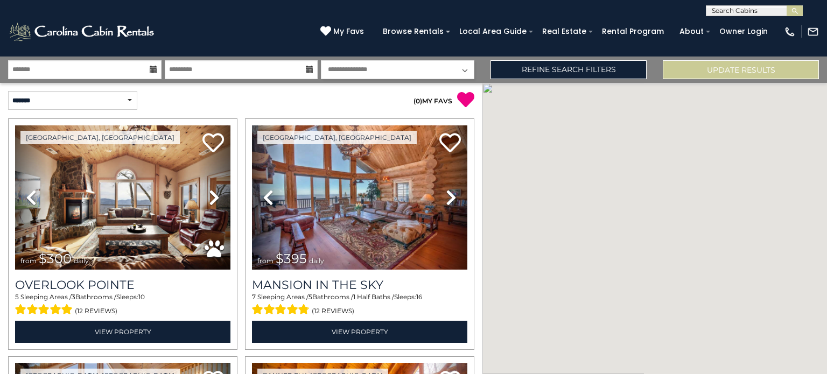 This screenshot has width=827, height=374. I want to click on img: phone-regular-white.png, so click(790, 32).